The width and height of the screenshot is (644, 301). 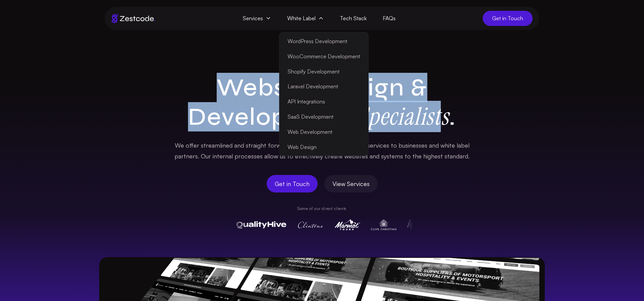 What do you see at coordinates (257, 18) in the screenshot?
I see `span: Services` at bounding box center [257, 18].